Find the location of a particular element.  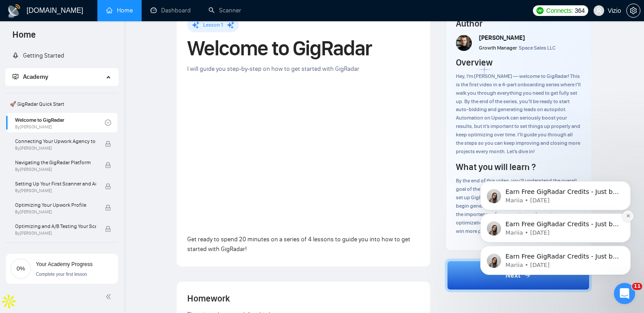

a: homeHome is located at coordinates (119, 10).